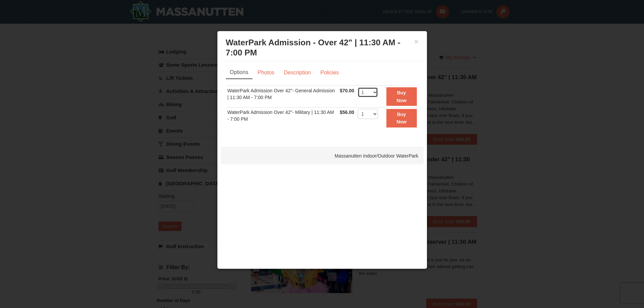 This screenshot has width=644, height=308. I want to click on a: Options, so click(239, 73).